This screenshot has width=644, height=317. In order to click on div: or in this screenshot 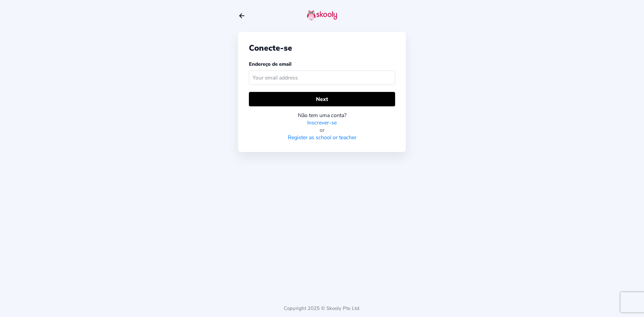, I will do `click(322, 130)`.